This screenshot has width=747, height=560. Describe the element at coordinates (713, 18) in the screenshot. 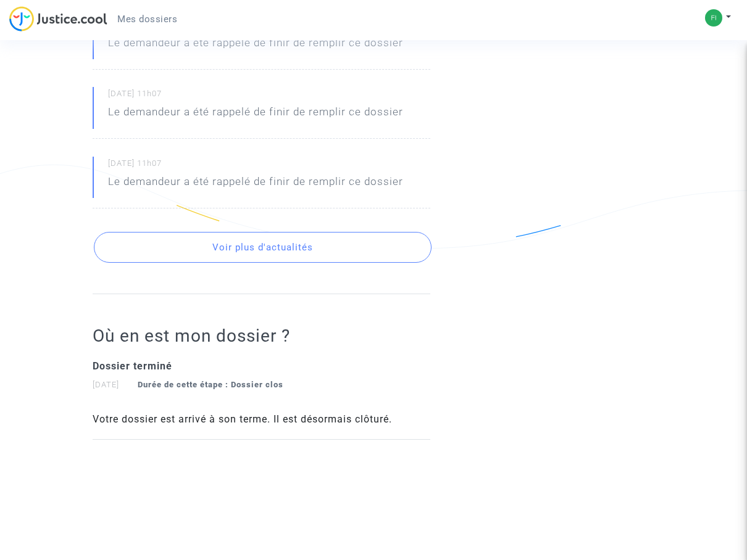

I see `img: 959193a6823beed63e598be304fa26a5` at that location.